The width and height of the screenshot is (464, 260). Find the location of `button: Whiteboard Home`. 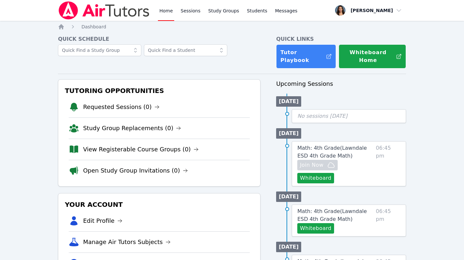

button: Whiteboard Home is located at coordinates (372, 56).